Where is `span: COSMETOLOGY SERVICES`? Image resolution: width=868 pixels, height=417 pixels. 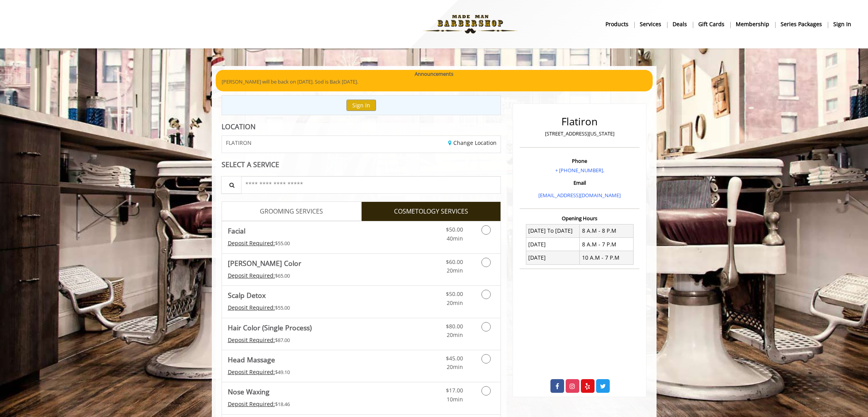
span: COSMETOLOGY SERVICES is located at coordinates (431, 212).